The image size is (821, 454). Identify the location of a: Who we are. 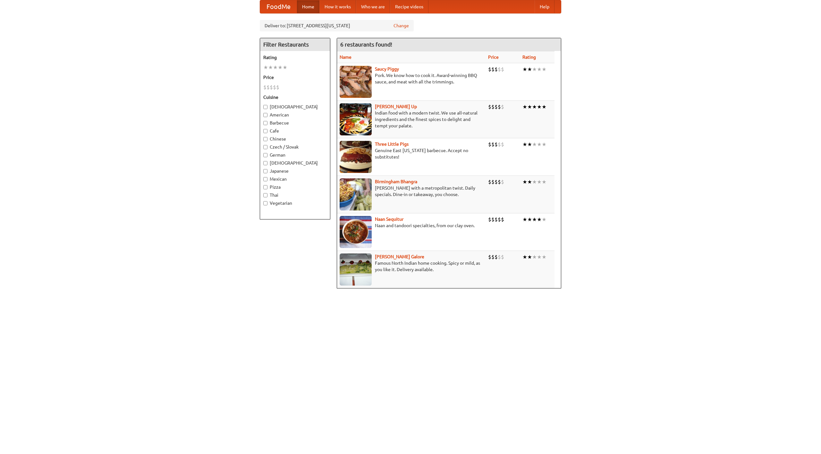
(373, 7).